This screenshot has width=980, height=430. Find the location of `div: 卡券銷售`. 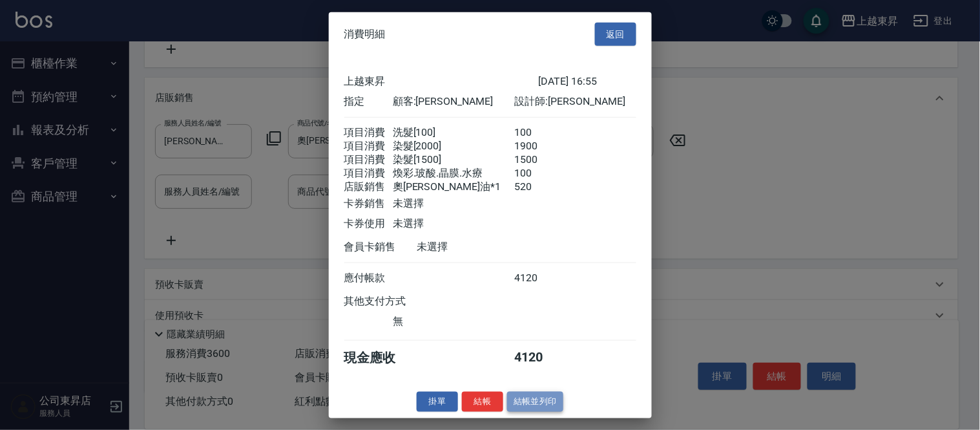

div: 卡券銷售 is located at coordinates (369, 204).